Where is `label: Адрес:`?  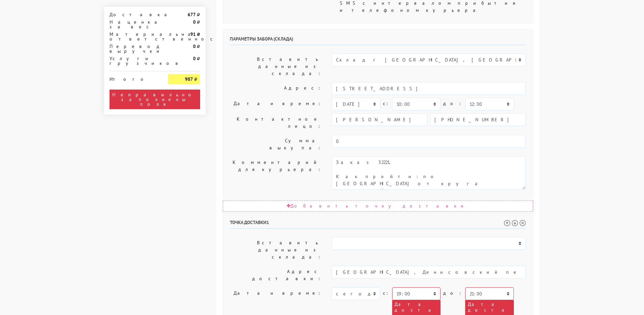
label: Адрес: is located at coordinates (276, 89).